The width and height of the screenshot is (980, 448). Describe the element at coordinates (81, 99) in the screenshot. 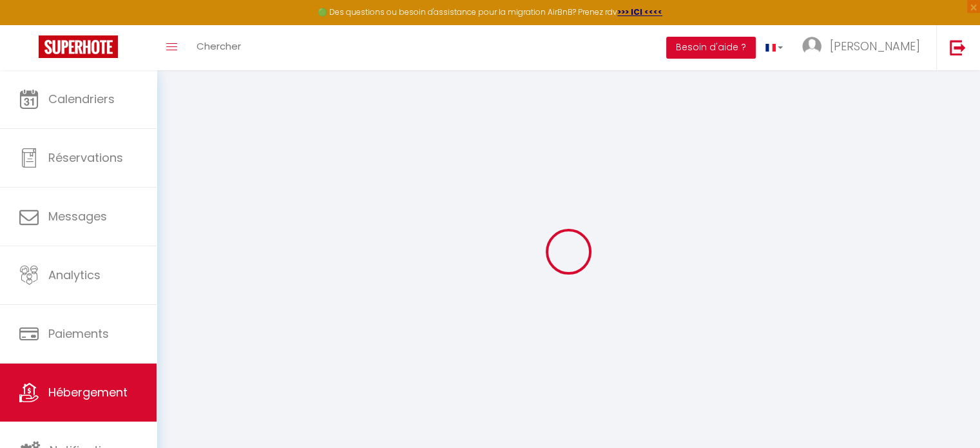

I see `span: Calendriers` at that location.